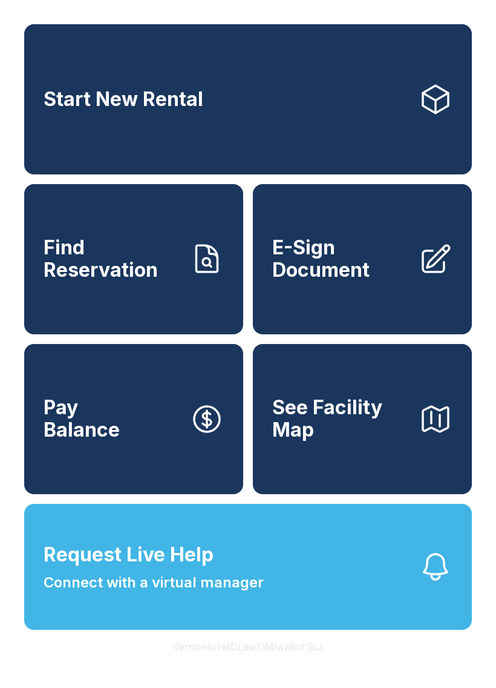 This screenshot has width=496, height=688. I want to click on a: Start New Rental, so click(248, 99).